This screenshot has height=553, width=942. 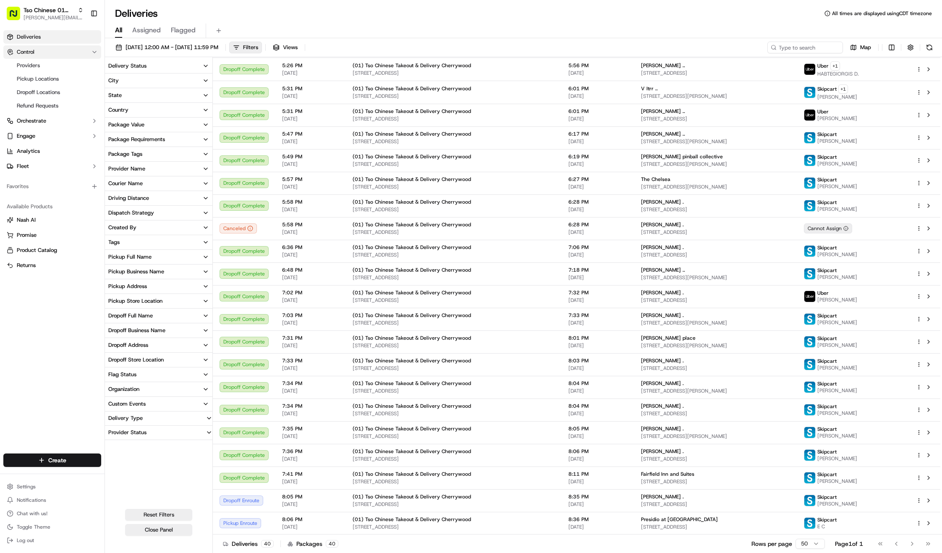 What do you see at coordinates (159, 213) in the screenshot?
I see `button: Dispatch Strategy` at bounding box center [159, 213].